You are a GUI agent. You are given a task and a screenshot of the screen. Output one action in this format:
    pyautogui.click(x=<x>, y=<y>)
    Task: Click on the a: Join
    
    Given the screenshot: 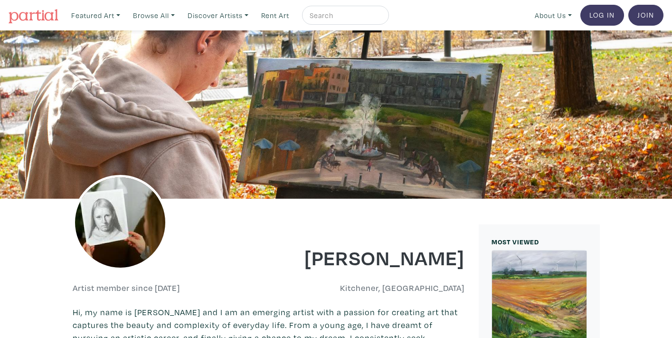 What is the action you would take?
    pyautogui.click(x=646, y=15)
    